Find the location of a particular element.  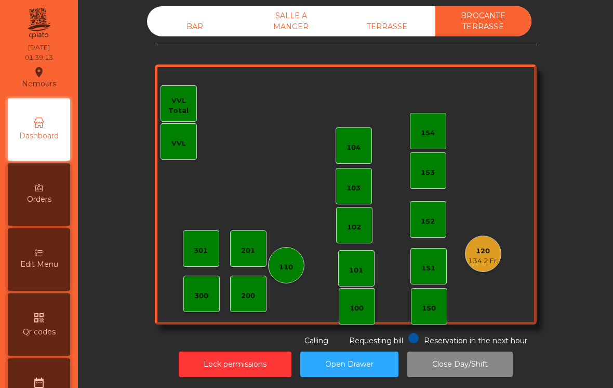

i: location_on is located at coordinates (39, 72).